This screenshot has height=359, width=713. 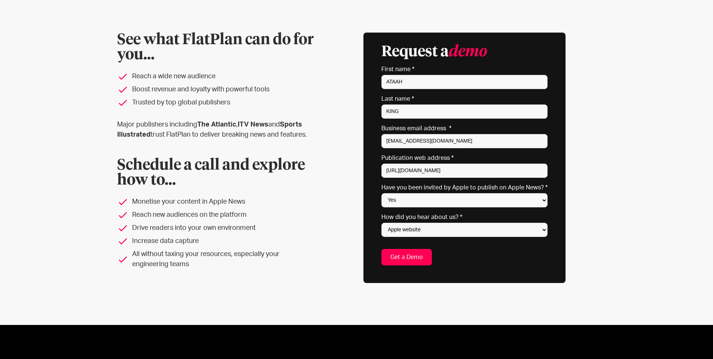 What do you see at coordinates (216, 215) in the screenshot?
I see `li: Reach new audiences on the platform` at bounding box center [216, 215].